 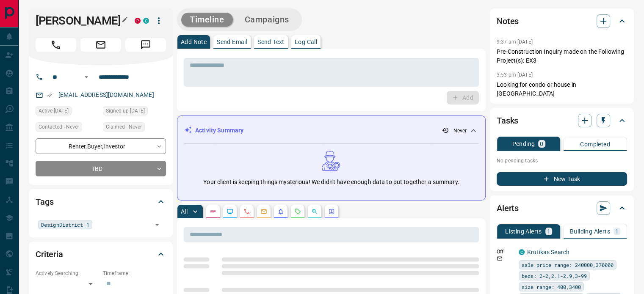 What do you see at coordinates (281, 211) in the screenshot?
I see `svg: Listing Alerts` at bounding box center [281, 211].